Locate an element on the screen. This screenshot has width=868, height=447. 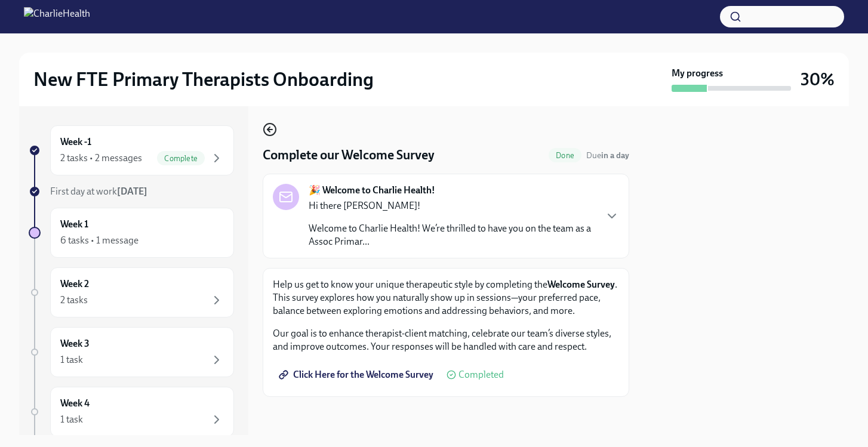
span: Done is located at coordinates (565, 155).